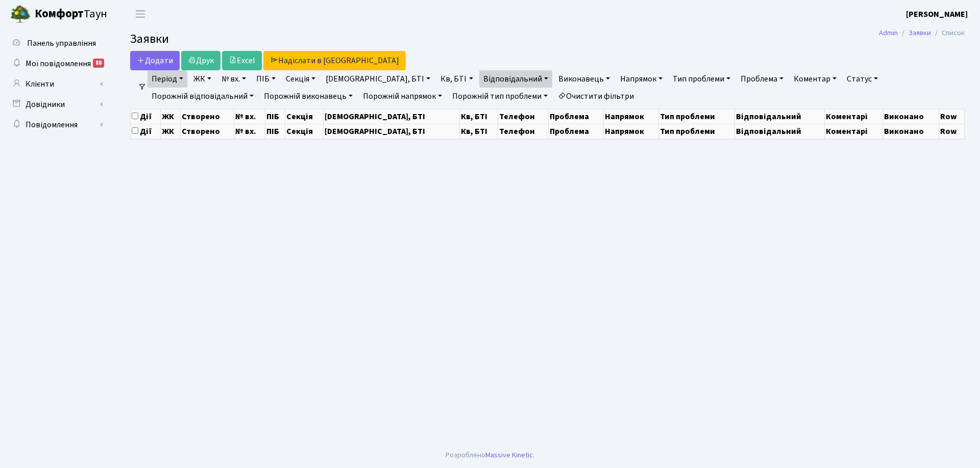 This screenshot has height=468, width=980. What do you see at coordinates (167, 79) in the screenshot?
I see `a: Період` at bounding box center [167, 79].